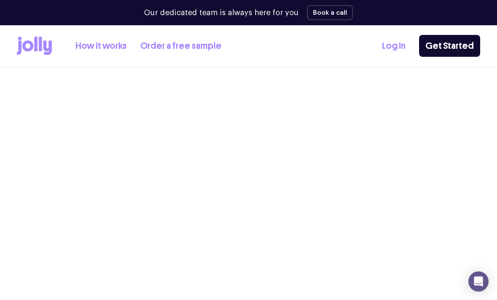  What do you see at coordinates (449, 46) in the screenshot?
I see `a: Get Started` at bounding box center [449, 46].